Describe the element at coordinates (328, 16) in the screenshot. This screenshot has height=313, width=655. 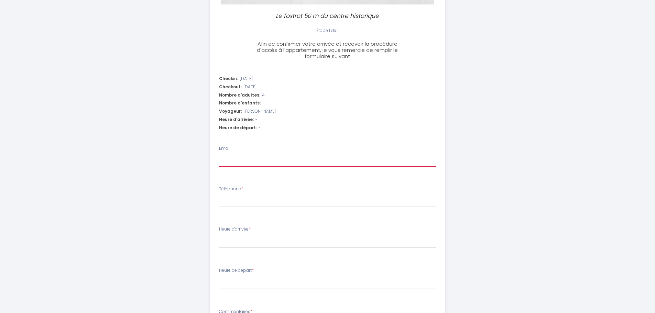
I see `p: Le foxtrot 50 m du centre historique` at that location.